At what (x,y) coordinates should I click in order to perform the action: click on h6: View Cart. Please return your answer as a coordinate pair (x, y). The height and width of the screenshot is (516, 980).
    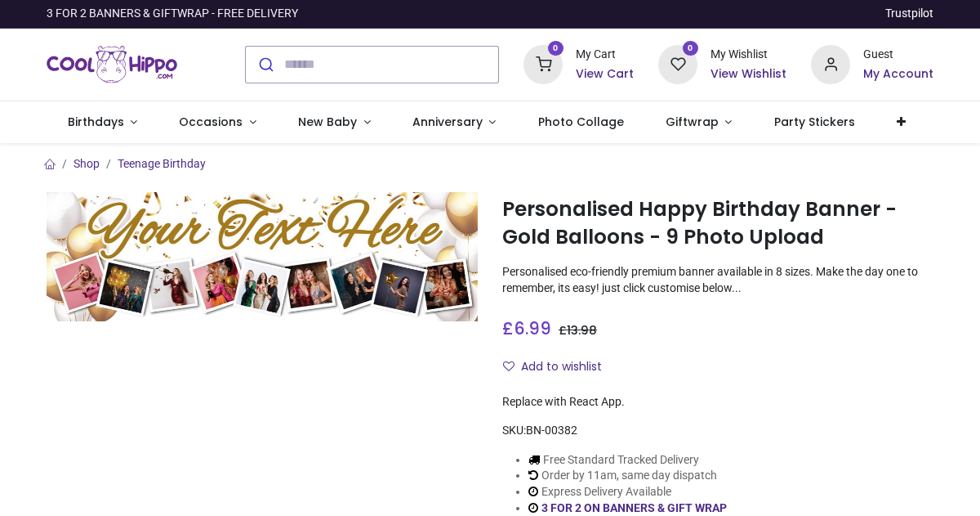
    Looking at the image, I should click on (604, 74).